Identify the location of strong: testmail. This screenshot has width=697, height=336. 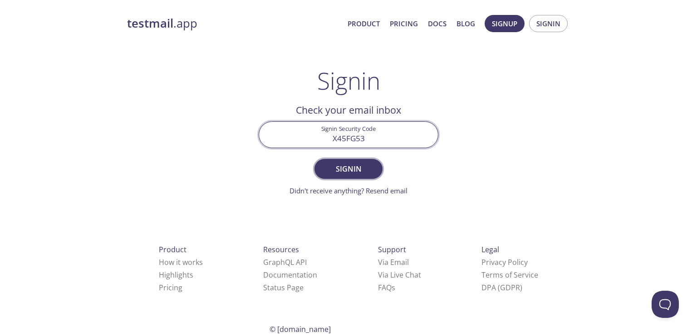
(150, 23).